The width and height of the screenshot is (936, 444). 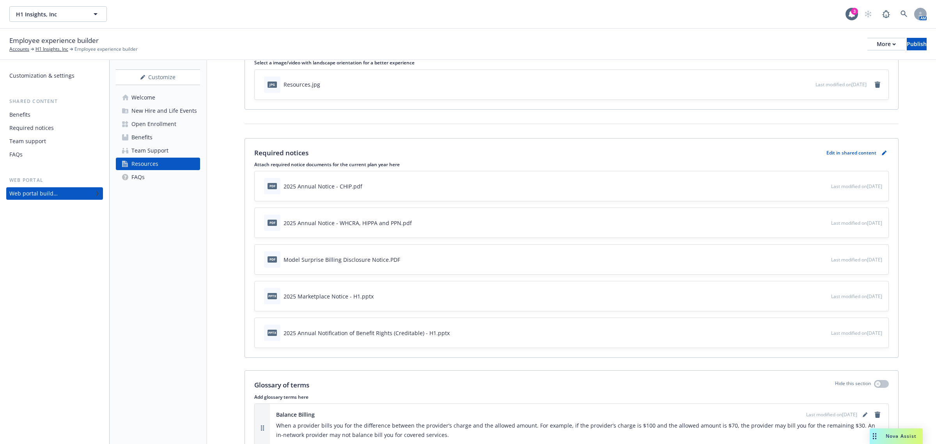 I want to click on a: editPencil, so click(x=865, y=414).